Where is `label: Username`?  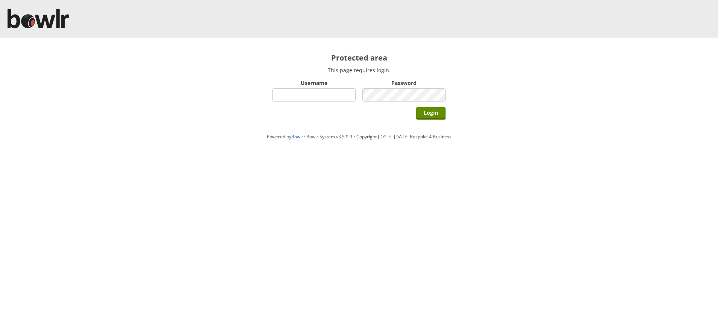 label: Username is located at coordinates (314, 83).